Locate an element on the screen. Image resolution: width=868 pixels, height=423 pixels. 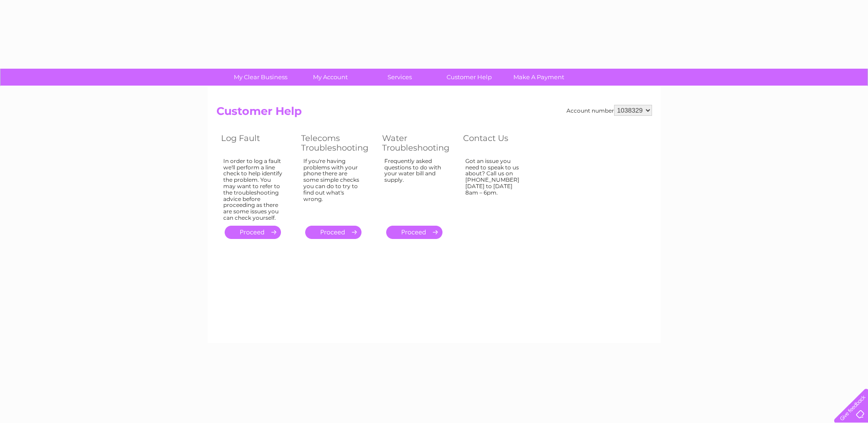
h2: Customer Help is located at coordinates (434, 113).